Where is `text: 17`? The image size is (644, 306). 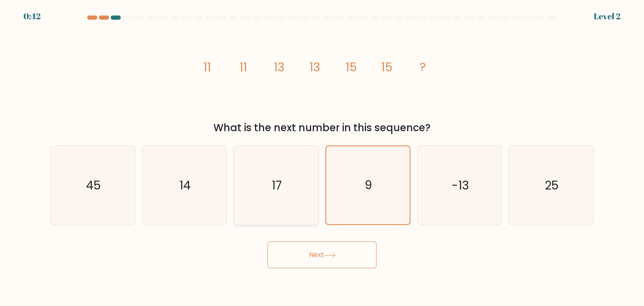
text: 17 is located at coordinates (277, 185).